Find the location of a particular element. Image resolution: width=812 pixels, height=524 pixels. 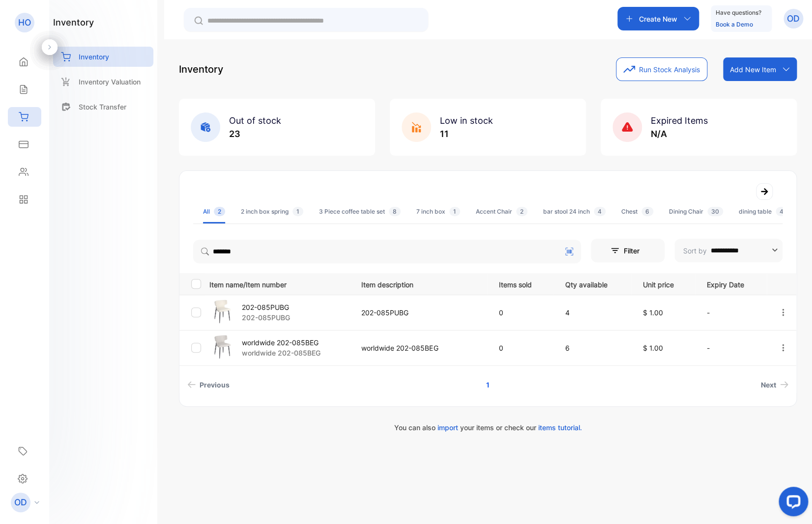

span: Expired Items is located at coordinates (679, 121).